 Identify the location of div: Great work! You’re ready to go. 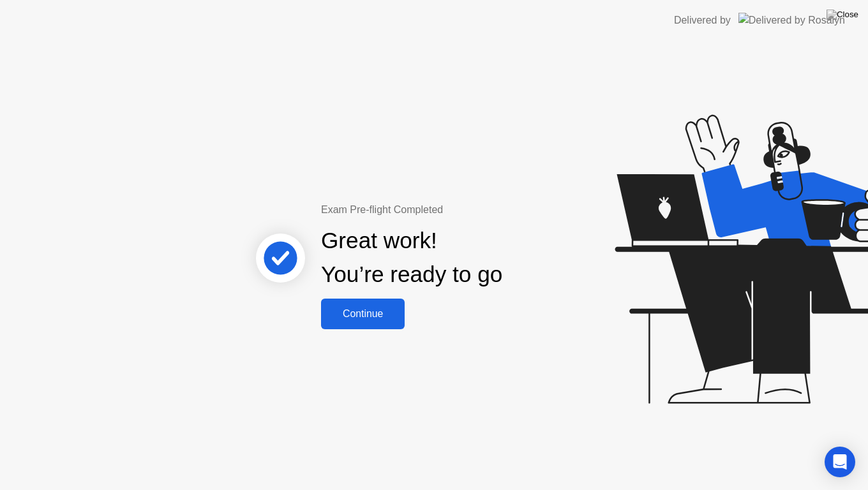
(412, 258).